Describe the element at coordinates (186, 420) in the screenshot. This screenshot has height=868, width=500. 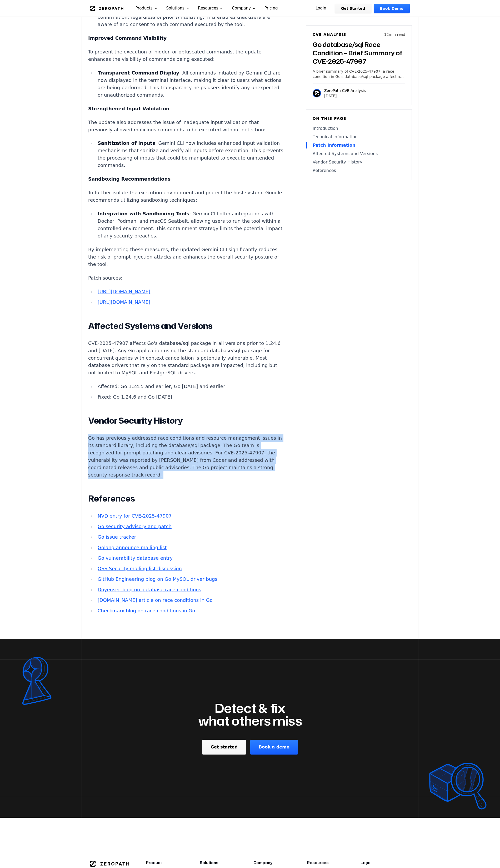
I see `h2: Vendor Security History` at that location.